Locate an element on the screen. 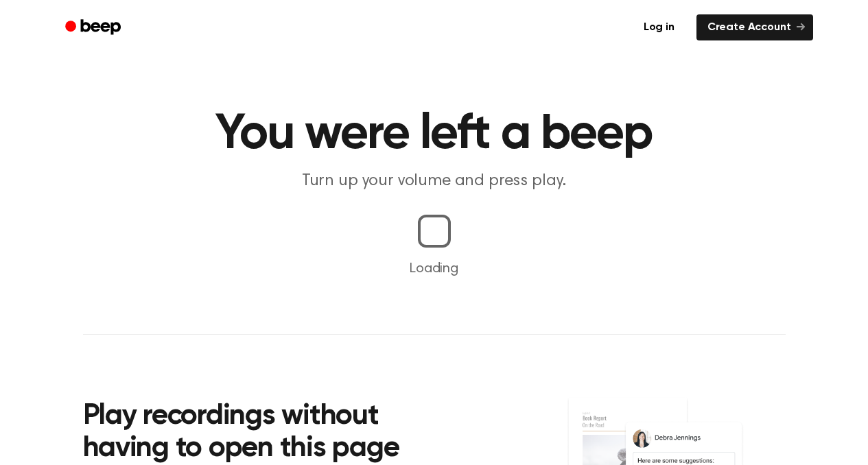 The image size is (868, 465). a: Log in is located at coordinates (659, 27).